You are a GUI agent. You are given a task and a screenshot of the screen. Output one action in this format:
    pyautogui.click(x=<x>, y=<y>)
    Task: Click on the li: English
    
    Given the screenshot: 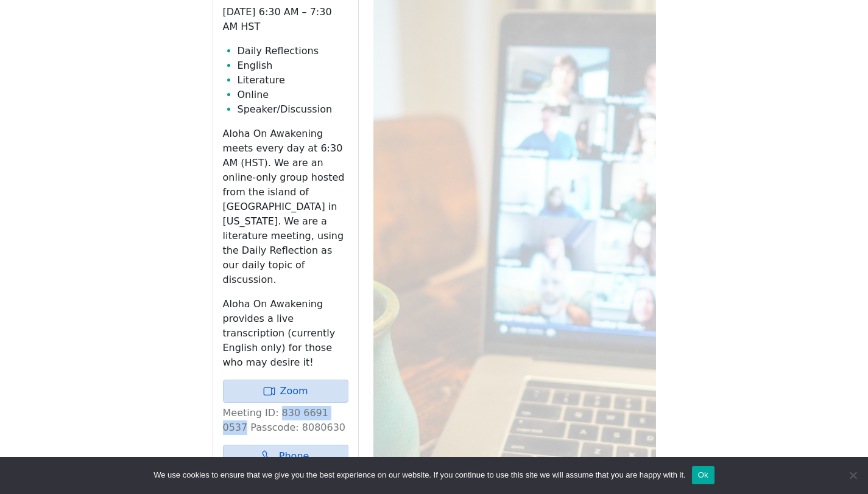 What is the action you would take?
    pyautogui.click(x=293, y=66)
    